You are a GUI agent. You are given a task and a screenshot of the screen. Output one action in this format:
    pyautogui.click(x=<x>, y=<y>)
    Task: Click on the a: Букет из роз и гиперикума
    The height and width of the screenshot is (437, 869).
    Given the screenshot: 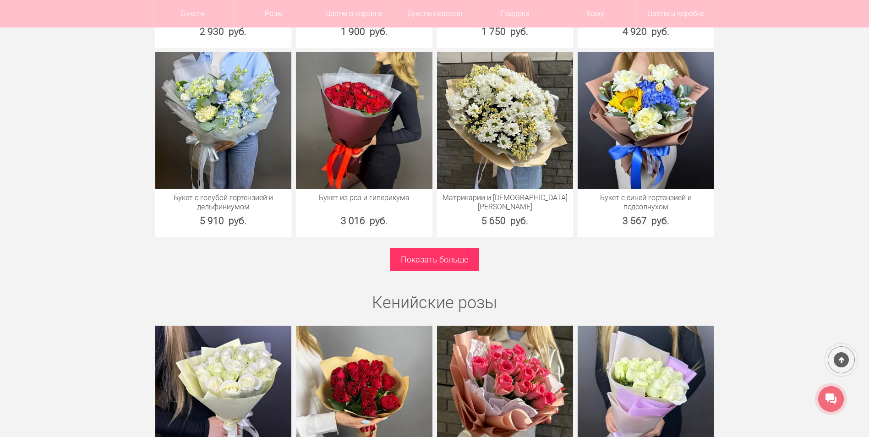 What is the action you would take?
    pyautogui.click(x=364, y=198)
    